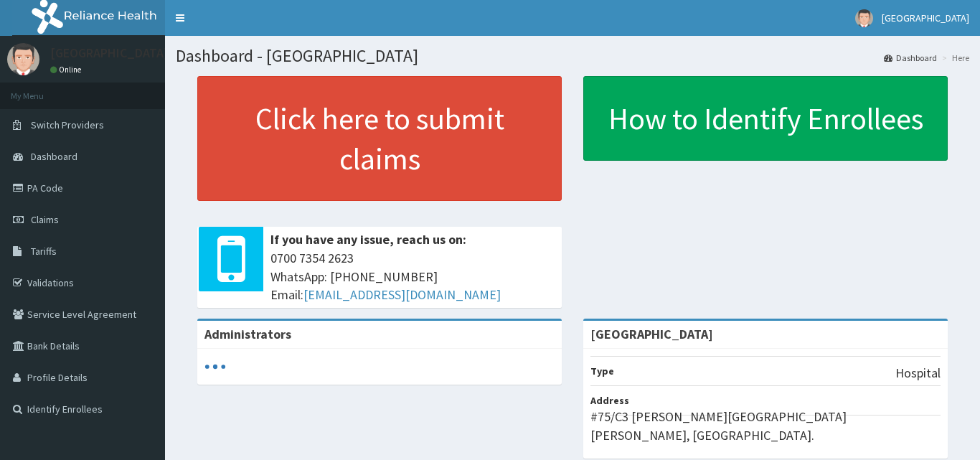 This screenshot has height=460, width=980. What do you see at coordinates (911, 58) in the screenshot?
I see `a: Dashboard` at bounding box center [911, 58].